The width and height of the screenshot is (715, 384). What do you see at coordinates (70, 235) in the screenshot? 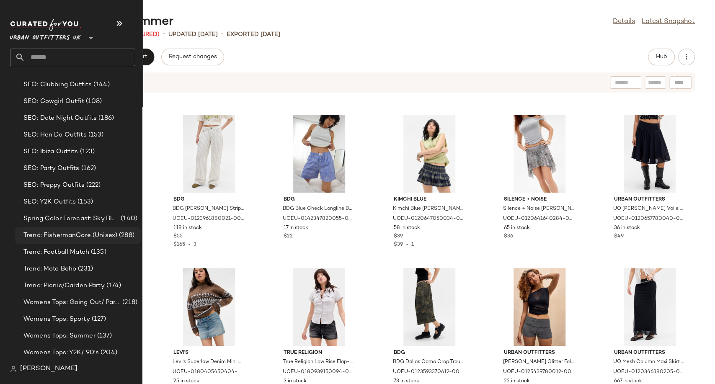
I see `span: Trend: FishermanCore (Unisex)` at bounding box center [70, 235].